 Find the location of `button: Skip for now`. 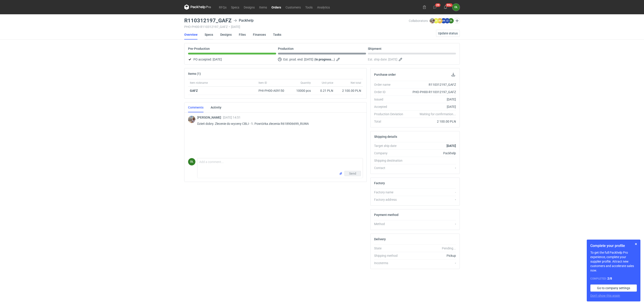

button: Skip for now is located at coordinates (636, 244).